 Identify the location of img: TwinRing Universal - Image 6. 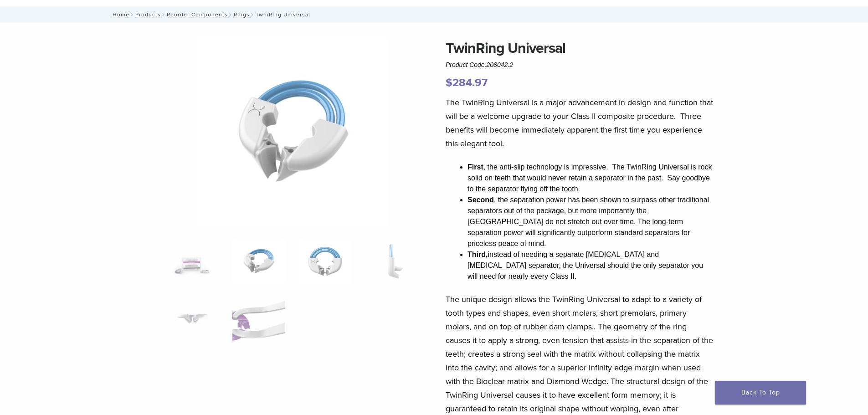
(258, 319).